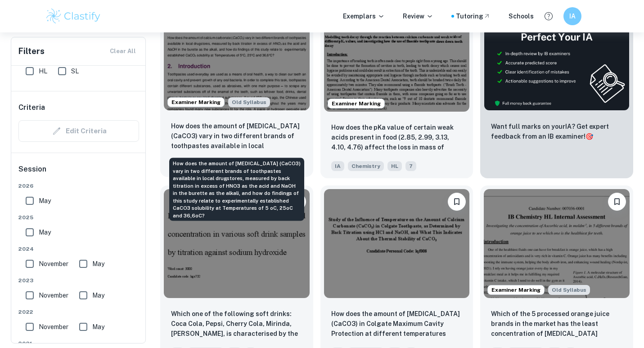 This screenshot has width=644, height=348. I want to click on p: Exemplars, so click(364, 16).